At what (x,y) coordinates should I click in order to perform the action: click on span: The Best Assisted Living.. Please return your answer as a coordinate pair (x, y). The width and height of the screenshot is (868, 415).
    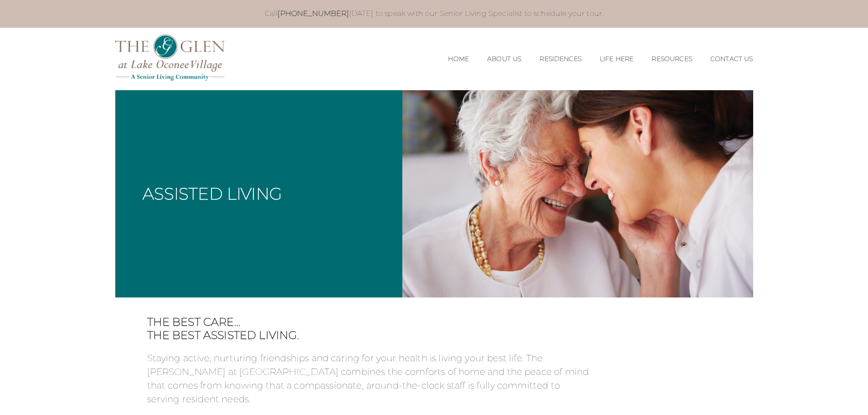
    Looking at the image, I should click on (370, 336).